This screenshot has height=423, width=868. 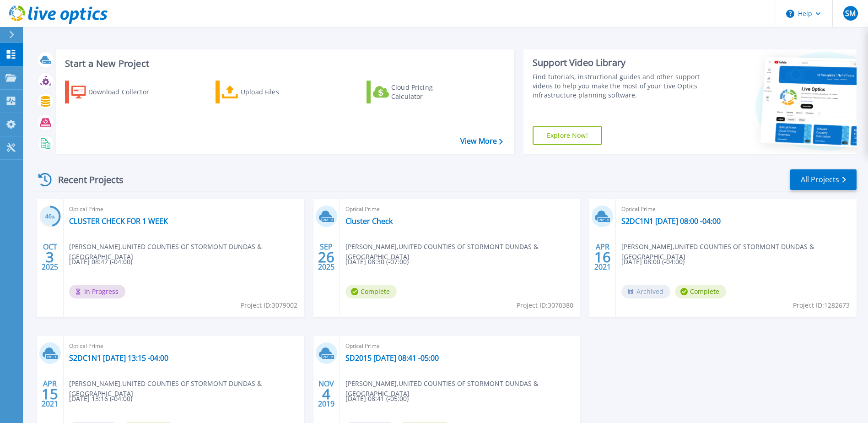 What do you see at coordinates (326, 257) in the screenshot?
I see `span: 26` at bounding box center [326, 257].